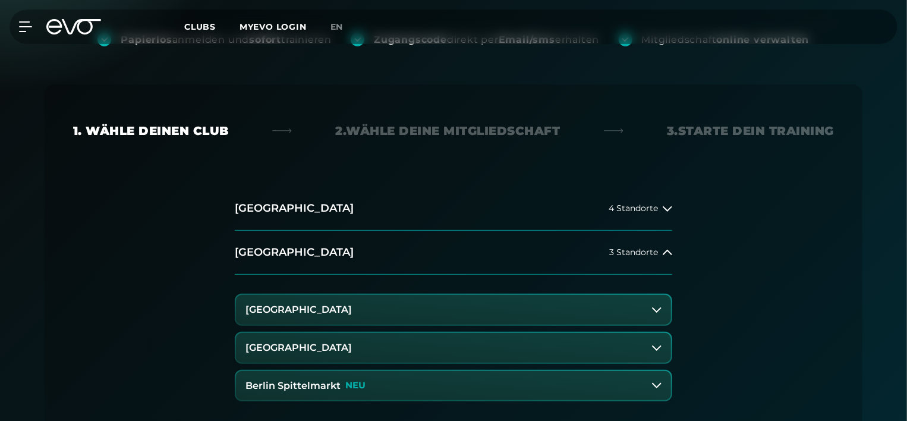 The image size is (907, 421). Describe the element at coordinates (337, 27) in the screenshot. I see `span: en` at that location.